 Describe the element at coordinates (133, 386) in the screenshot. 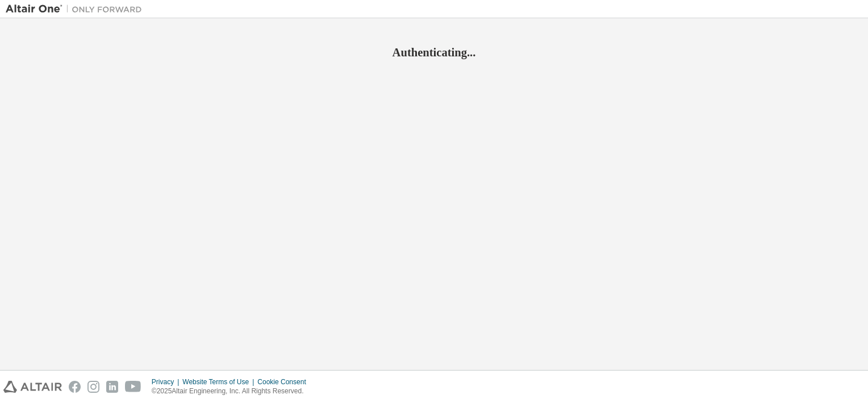

I see `img: youtube.svg` at that location.